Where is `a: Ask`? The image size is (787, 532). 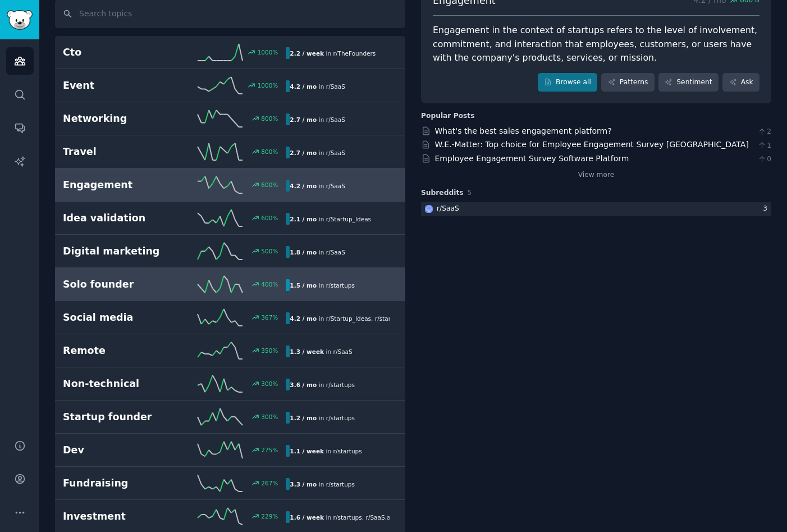
a: Ask is located at coordinates (741, 83).